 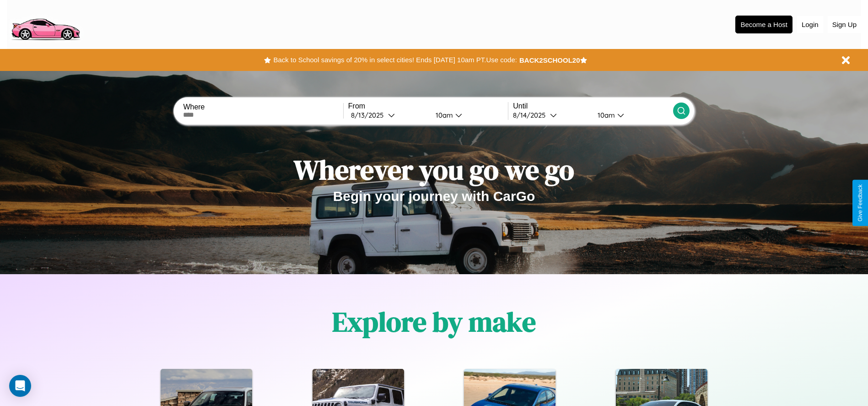 I want to click on label: From, so click(x=428, y=106).